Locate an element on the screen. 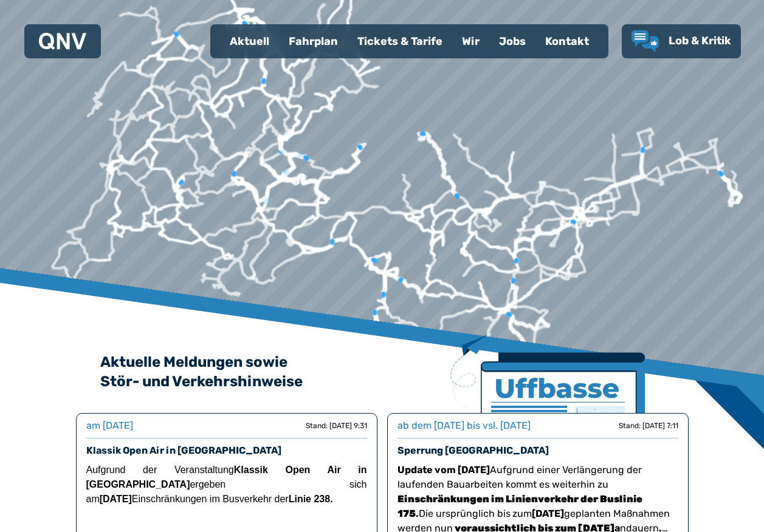 This screenshot has height=532, width=764. a: Aktuell is located at coordinates (250, 41).